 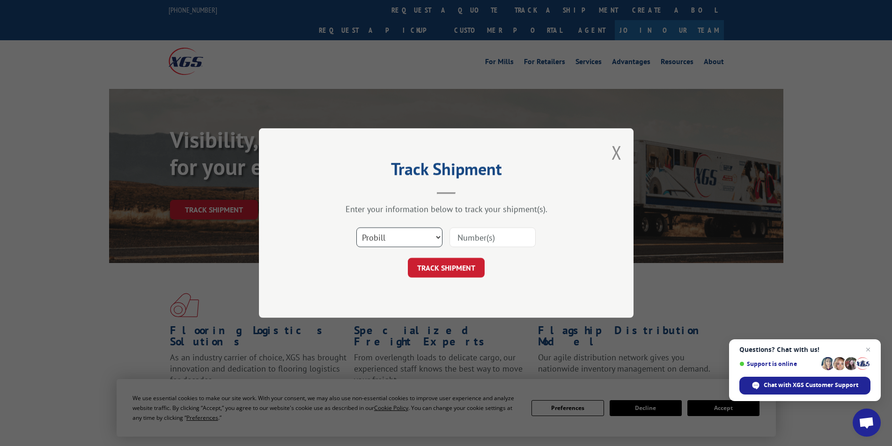 What do you see at coordinates (446, 268) in the screenshot?
I see `button: TRACK SHIPMENT` at bounding box center [446, 268].